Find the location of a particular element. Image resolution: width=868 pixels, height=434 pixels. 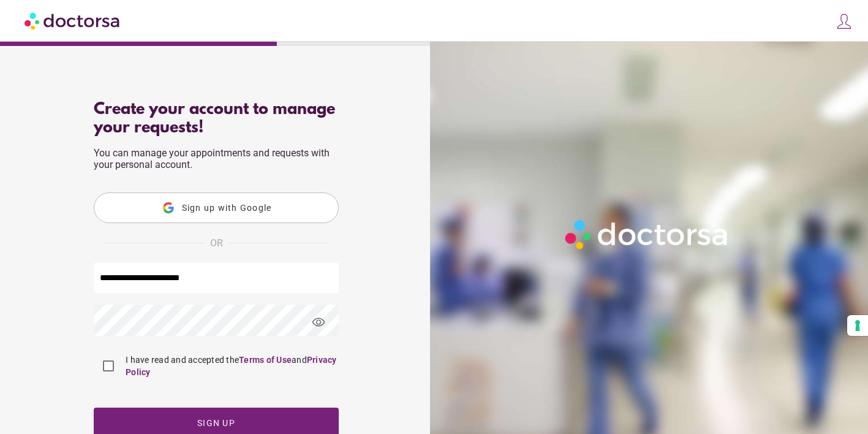

a: Privacy Policy is located at coordinates (231, 366).